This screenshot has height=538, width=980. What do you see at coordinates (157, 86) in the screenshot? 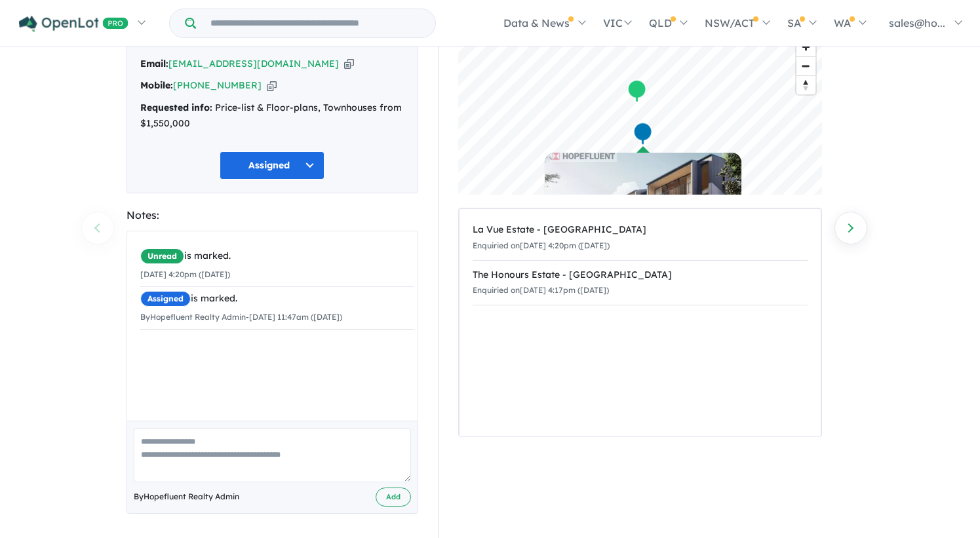
I see `strong: Mobile:` at bounding box center [157, 86].